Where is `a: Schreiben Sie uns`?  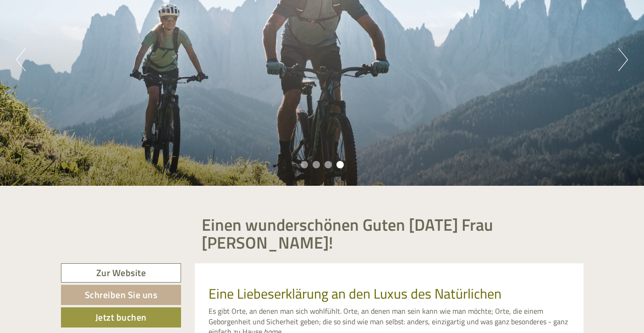 a: Schreiben Sie uns is located at coordinates (121, 295).